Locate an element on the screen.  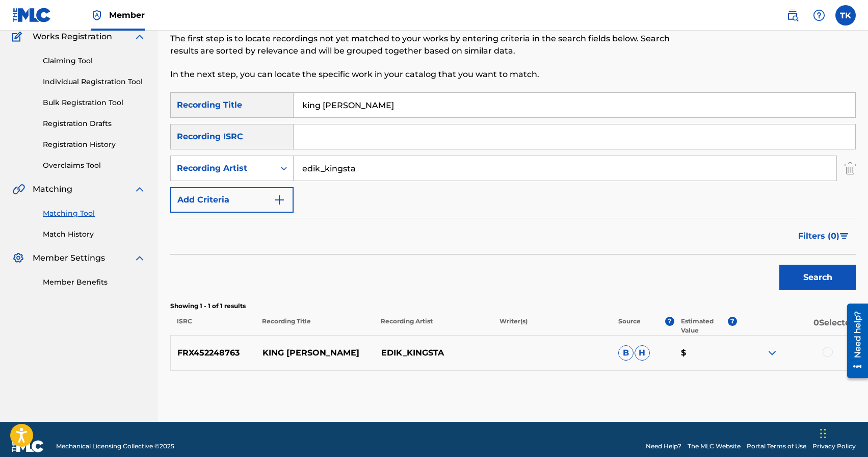
div: User Menu is located at coordinates (846, 15).